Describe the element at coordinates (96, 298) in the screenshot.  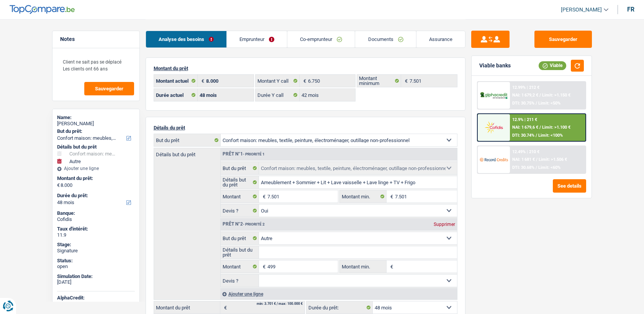
I see `div: AlphaCredit:` at that location.